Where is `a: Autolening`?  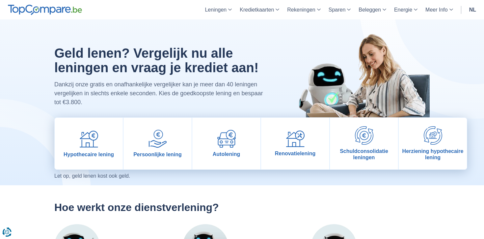
a: Autolening is located at coordinates (226, 143).